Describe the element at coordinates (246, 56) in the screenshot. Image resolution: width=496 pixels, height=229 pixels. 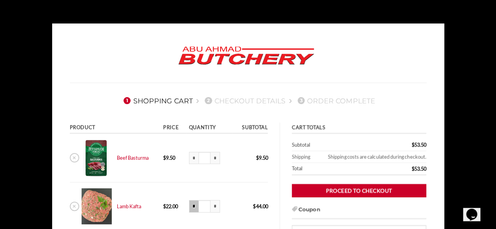
I see `img: Abu Ahmad Butchery` at that location.